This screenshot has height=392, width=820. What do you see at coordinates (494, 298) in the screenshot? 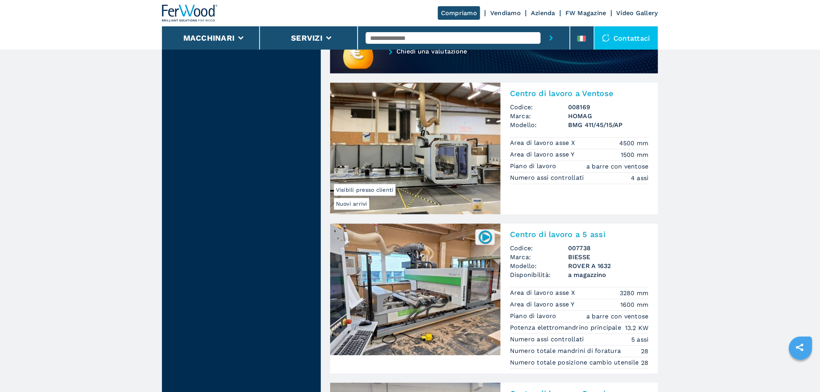
I see `a: Centro di lavoro a 5 assi BIESSE ROVER A 1632007738Centro di lavoro a 5 assiCodice:007738Marca:BI...` at bounding box center [494, 298].